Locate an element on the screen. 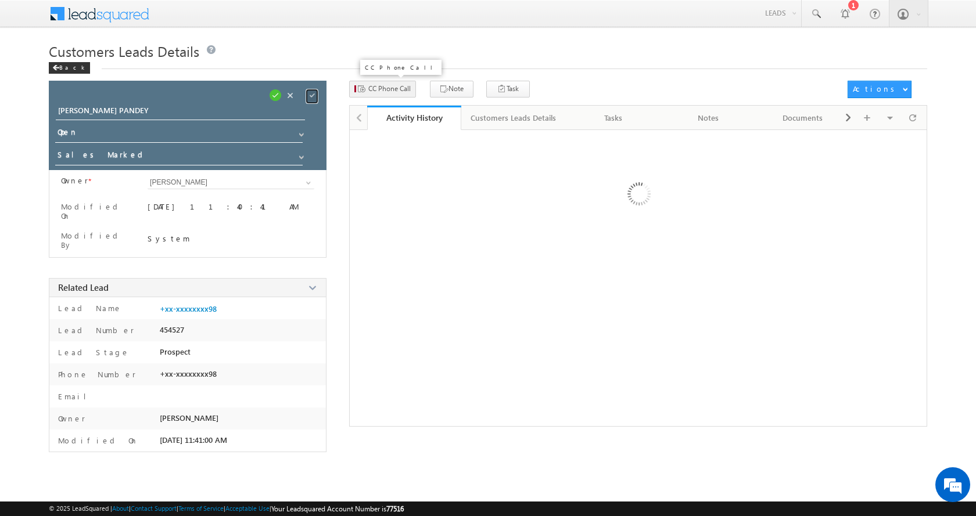  input: Type to Search is located at coordinates (231, 182).